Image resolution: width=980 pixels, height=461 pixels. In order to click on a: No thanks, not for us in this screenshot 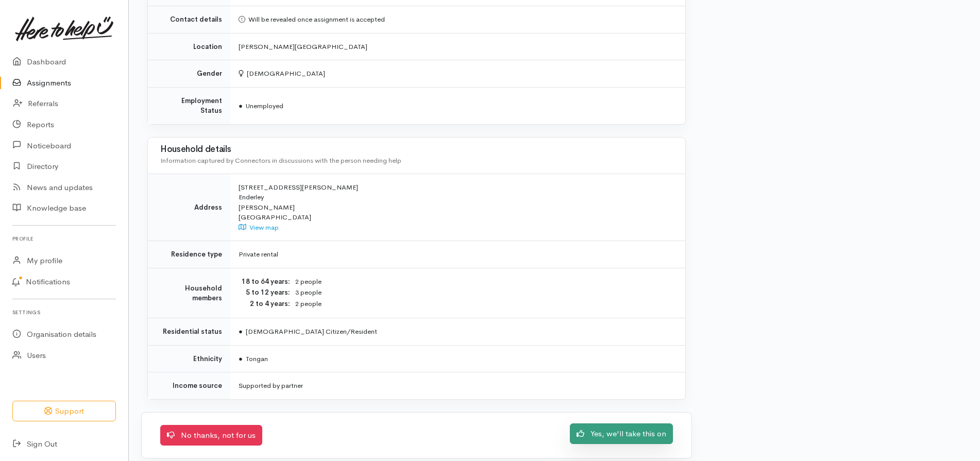, I will do `click(211, 435)`.